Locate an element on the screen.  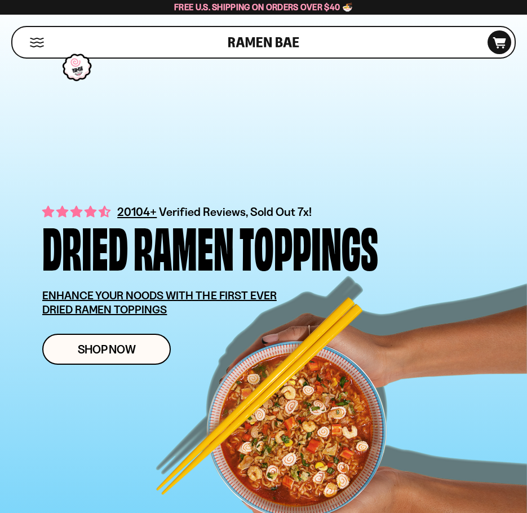
a: Shop Now is located at coordinates (107, 349).